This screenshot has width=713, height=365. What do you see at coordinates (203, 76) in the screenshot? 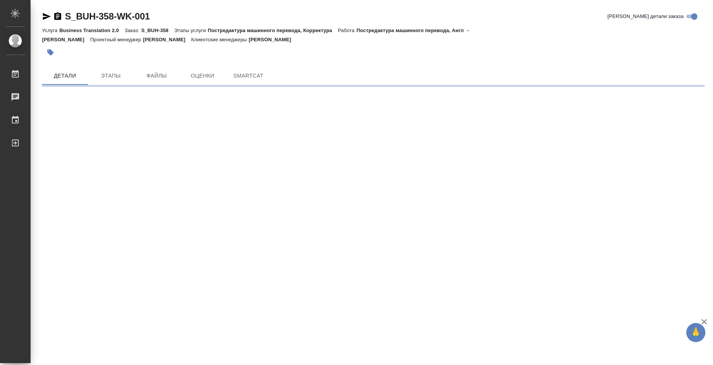
I see `span: Оценки` at bounding box center [203, 76].